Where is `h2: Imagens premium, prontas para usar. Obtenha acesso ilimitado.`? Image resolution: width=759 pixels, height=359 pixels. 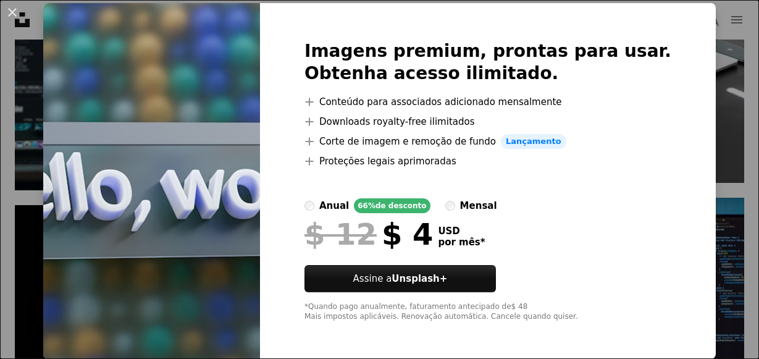 h2: Imagens premium, prontas para usar. Obtenha acesso ilimitado. is located at coordinates (488, 62).